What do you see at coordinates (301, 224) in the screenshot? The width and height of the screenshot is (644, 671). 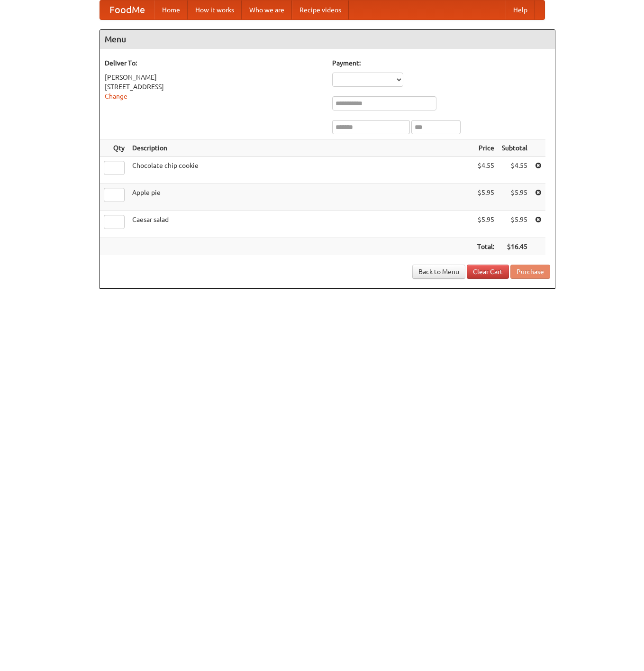 I see `td: Caesar salad` at bounding box center [301, 224].